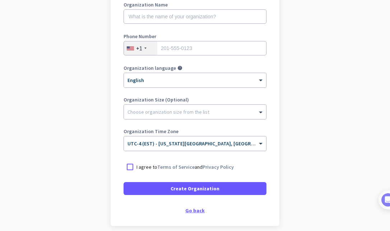 The image size is (390, 231). I want to click on button: Create Organization, so click(195, 188).